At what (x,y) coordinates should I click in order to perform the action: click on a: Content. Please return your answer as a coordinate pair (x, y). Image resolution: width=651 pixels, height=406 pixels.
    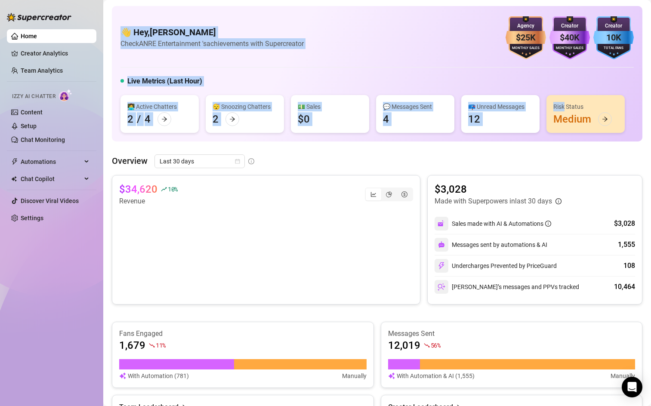
    Looking at the image, I should click on (31, 112).